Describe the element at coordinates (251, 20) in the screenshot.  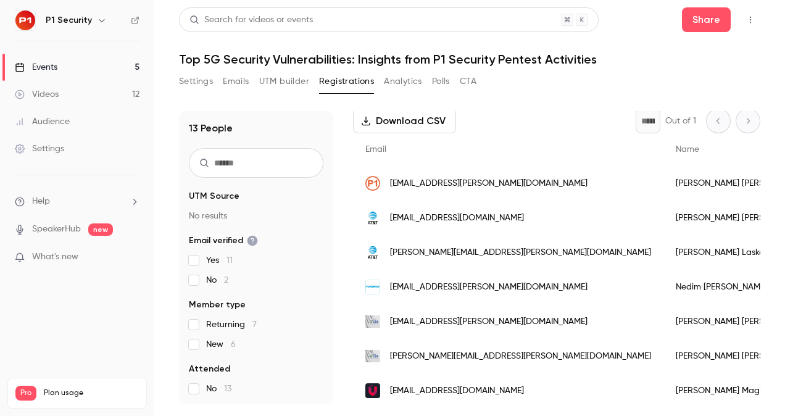
I see `div: Search for videos or events` at that location.